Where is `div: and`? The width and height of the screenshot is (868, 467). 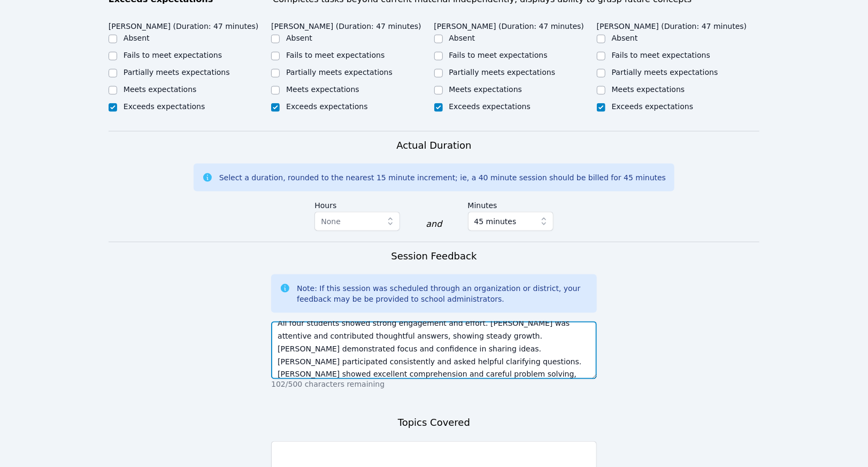
div: and is located at coordinates (433, 224).